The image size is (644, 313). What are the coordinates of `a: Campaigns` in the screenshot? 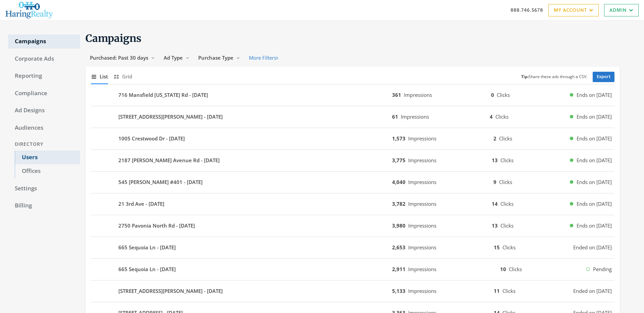 It's located at (44, 41).